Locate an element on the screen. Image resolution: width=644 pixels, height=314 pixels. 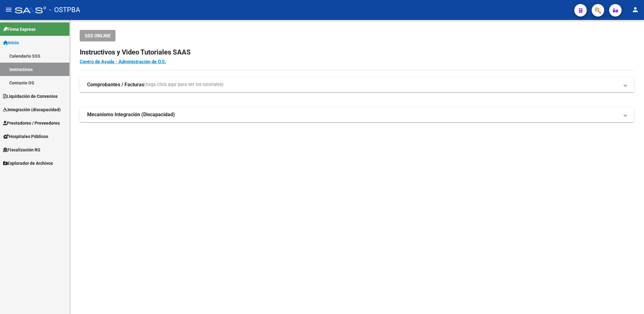
mat-icon: menu is located at coordinates (8, 10).